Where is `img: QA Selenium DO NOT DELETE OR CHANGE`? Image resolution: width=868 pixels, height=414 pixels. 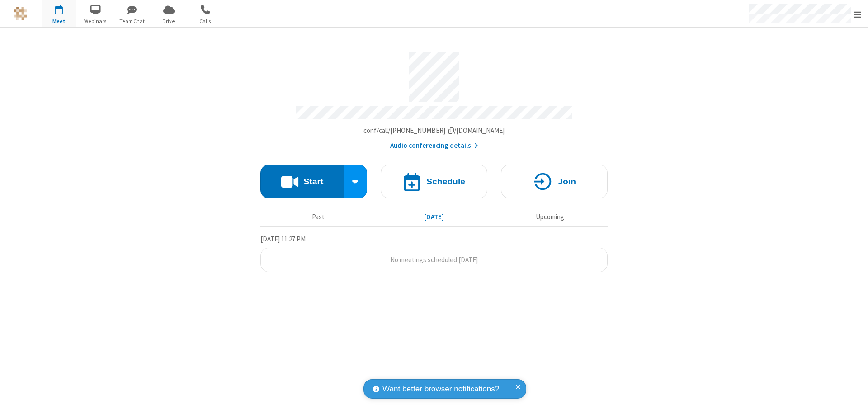
img: QA Selenium DO NOT DELETE OR CHANGE is located at coordinates (21, 13).